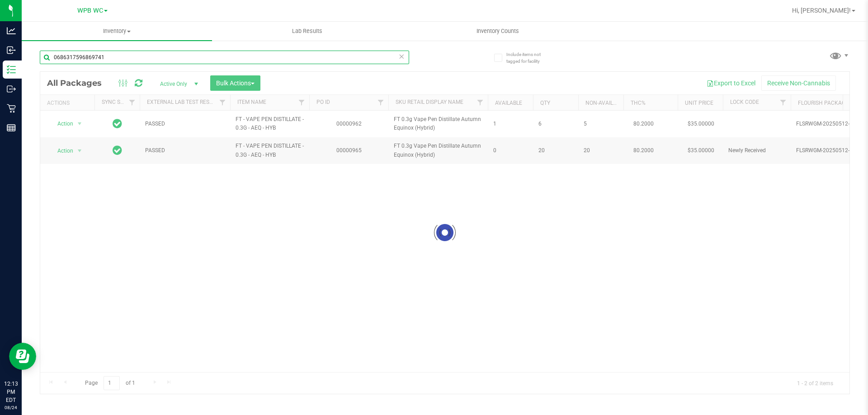  Describe the element at coordinates (90, 11) in the screenshot. I see `span: WPB WC` at that location.